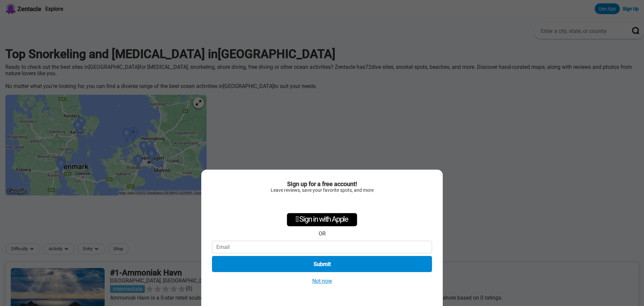  Describe the element at coordinates (322, 281) in the screenshot. I see `button: Not now` at that location.